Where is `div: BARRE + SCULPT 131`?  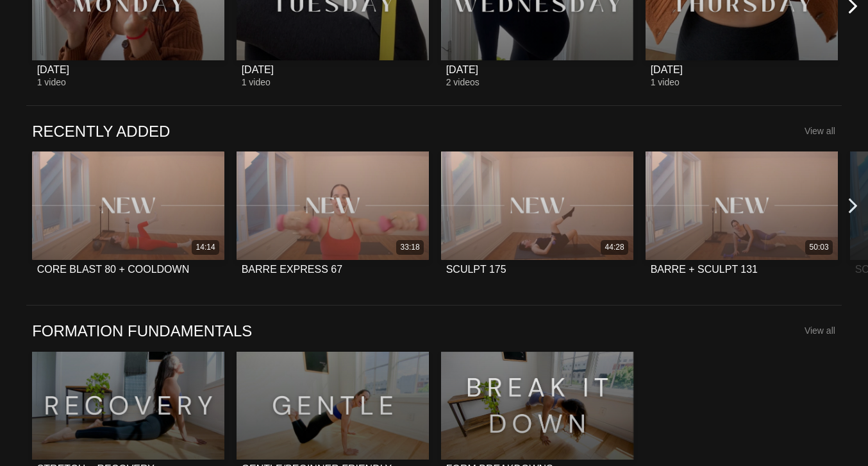
div: BARRE + SCULPT 131 is located at coordinates (704, 269).